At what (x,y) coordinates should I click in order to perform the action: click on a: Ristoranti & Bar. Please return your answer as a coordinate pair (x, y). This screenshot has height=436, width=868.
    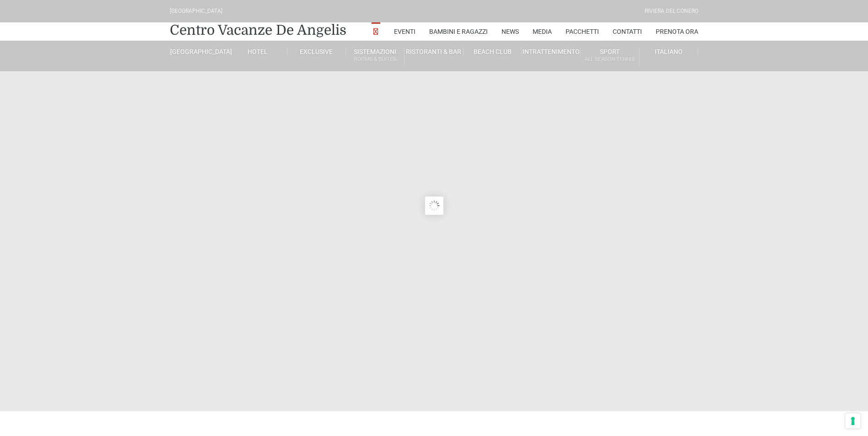
    Looking at the image, I should click on (434, 52).